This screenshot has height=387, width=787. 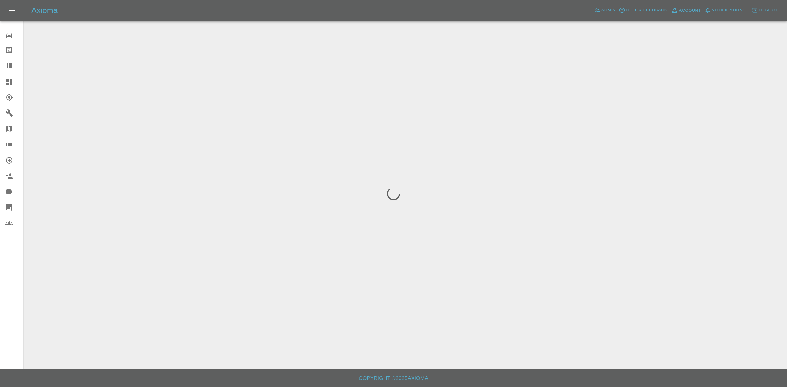 What do you see at coordinates (393, 379) in the screenshot?
I see `h6: Copyright © 2025 Axioma` at bounding box center [393, 379].